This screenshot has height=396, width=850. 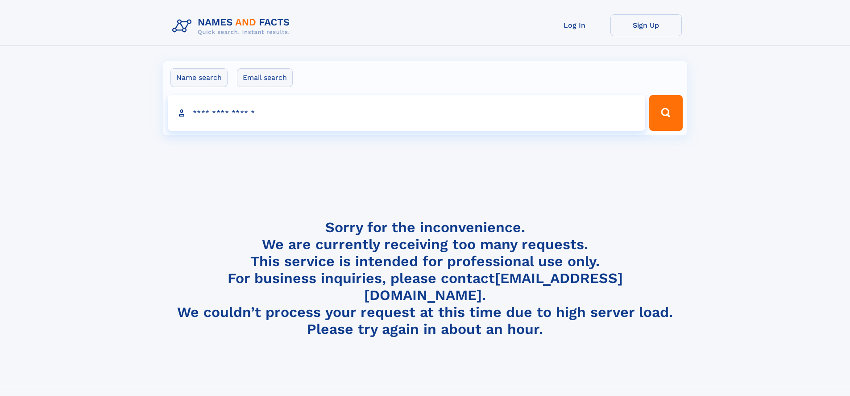 What do you see at coordinates (233, 26) in the screenshot?
I see `img: Logo Names and Facts` at bounding box center [233, 26].